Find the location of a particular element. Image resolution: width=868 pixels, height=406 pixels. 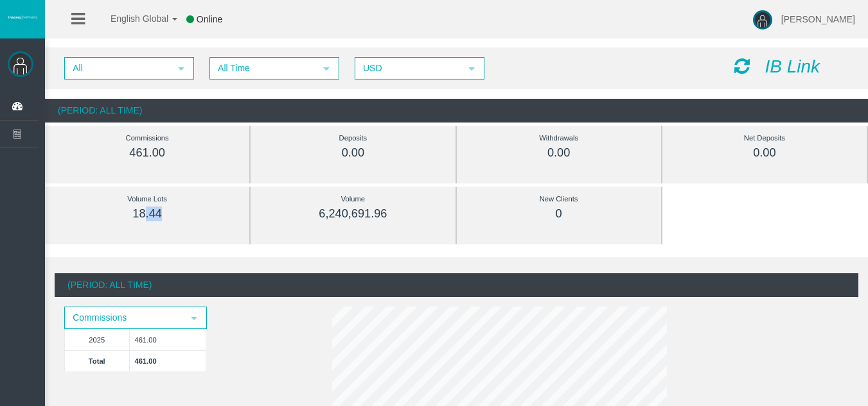

span: Online is located at coordinates (209, 19).